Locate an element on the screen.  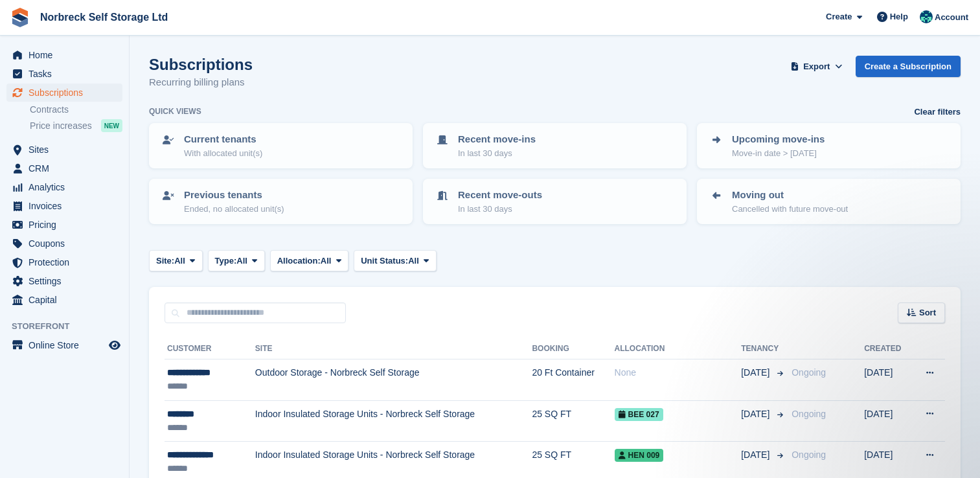
span: Storefront is located at coordinates (70, 327).